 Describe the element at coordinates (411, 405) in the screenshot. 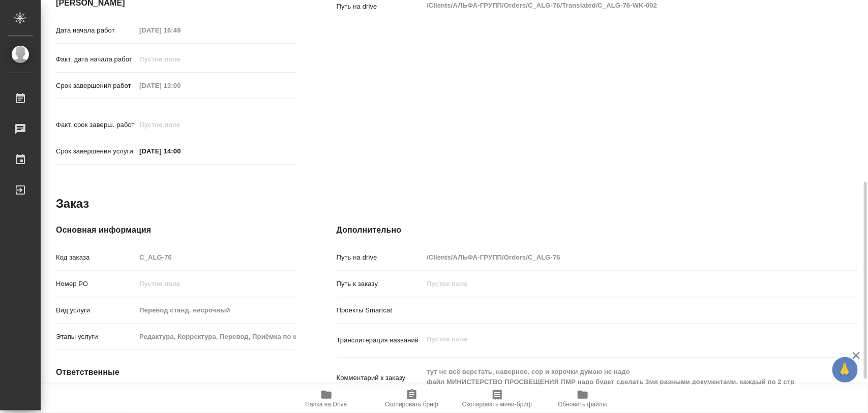

I see `span: Скопировать бриф` at that location.